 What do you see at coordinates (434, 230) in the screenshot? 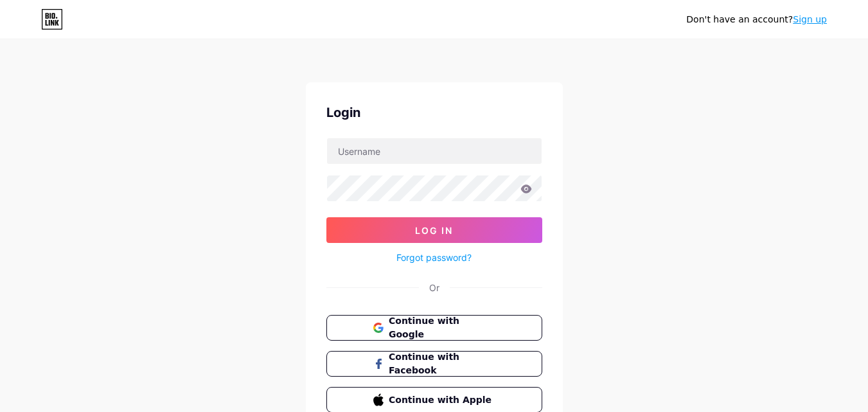
I see `span: Log In` at bounding box center [434, 230].